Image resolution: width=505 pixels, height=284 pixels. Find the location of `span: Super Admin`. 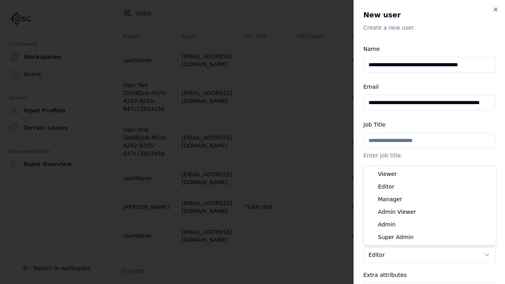

span: Super Admin is located at coordinates (396, 237).